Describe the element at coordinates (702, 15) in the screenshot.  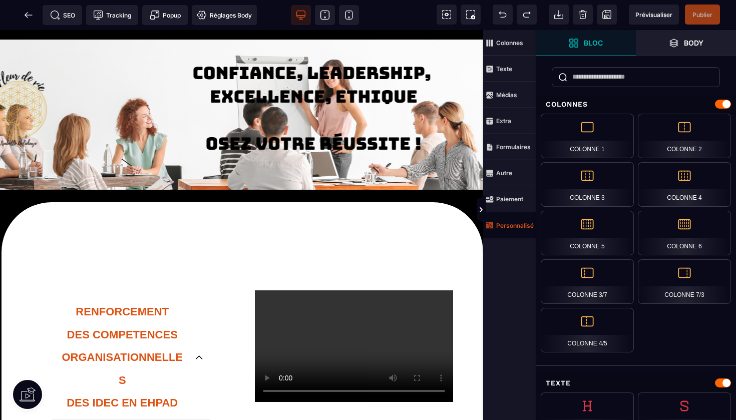
I see `span: Publier` at that location.